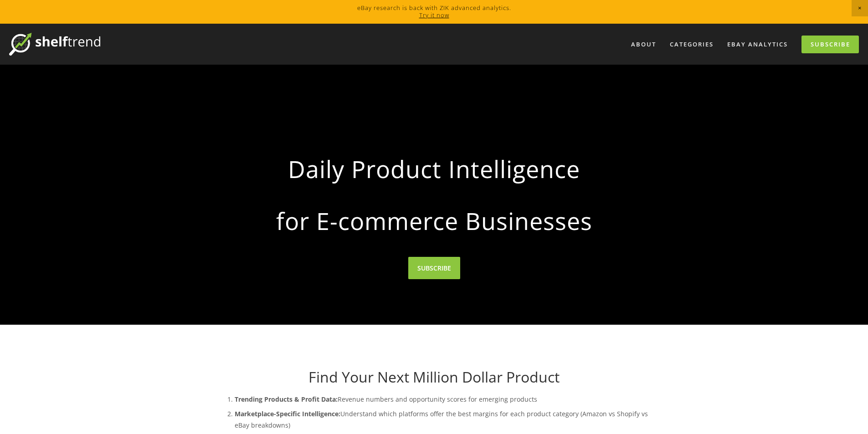 The image size is (868, 434). I want to click on strong: for E-commerce Businesses, so click(434, 221).